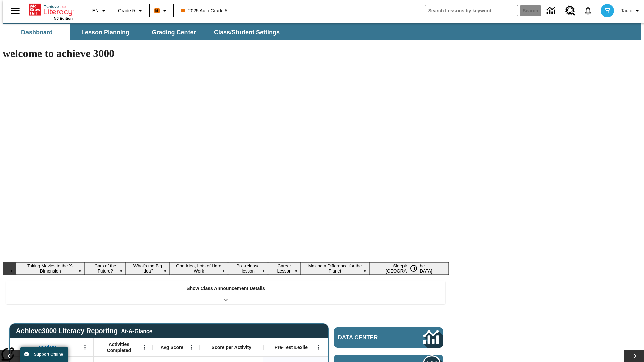 This screenshot has height=362, width=644. I want to click on button: Support Offline, so click(44, 355).